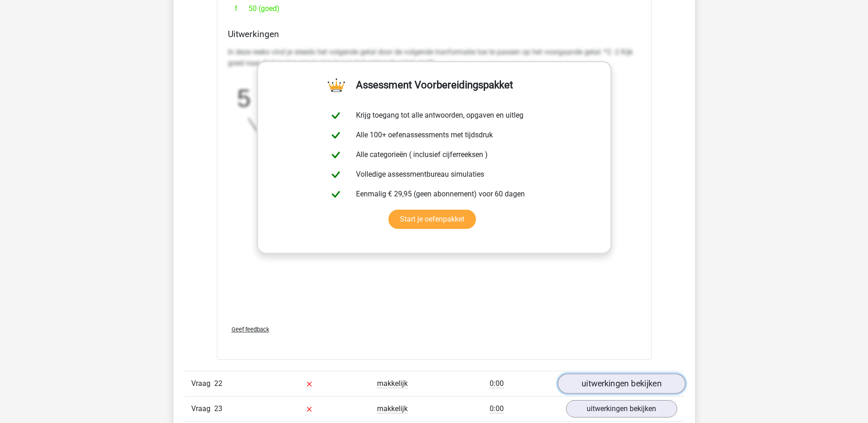  I want to click on h4: Uitwerkingen, so click(434, 34).